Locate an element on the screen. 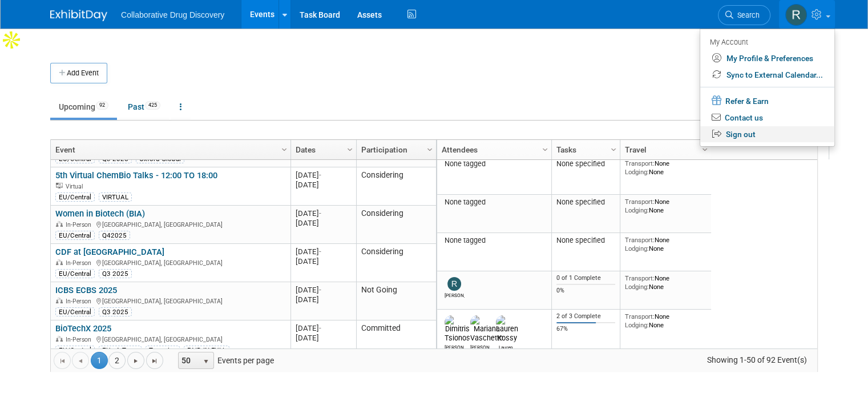  span: Virtual is located at coordinates (76, 186).